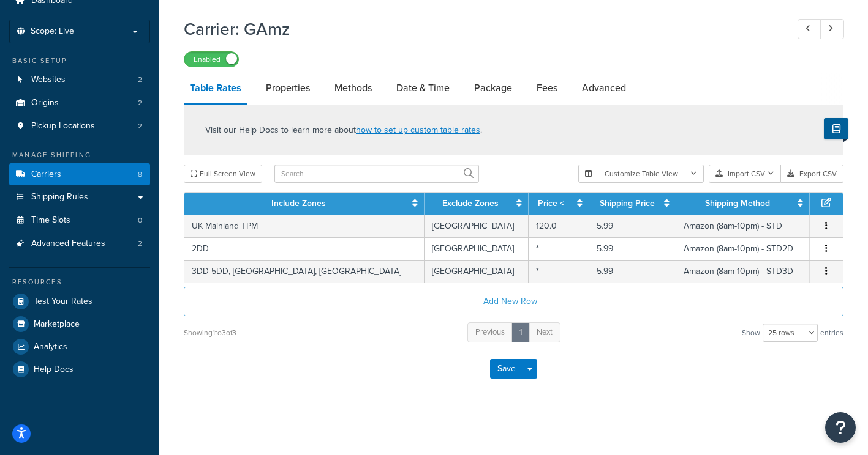 This screenshot has height=455, width=868. What do you see at coordinates (56, 325) in the screenshot?
I see `span: Marketplace` at bounding box center [56, 325].